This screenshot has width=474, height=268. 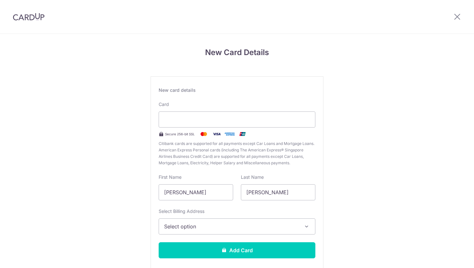 What do you see at coordinates (217, 134) in the screenshot?
I see `img: Visa` at bounding box center [217, 134].